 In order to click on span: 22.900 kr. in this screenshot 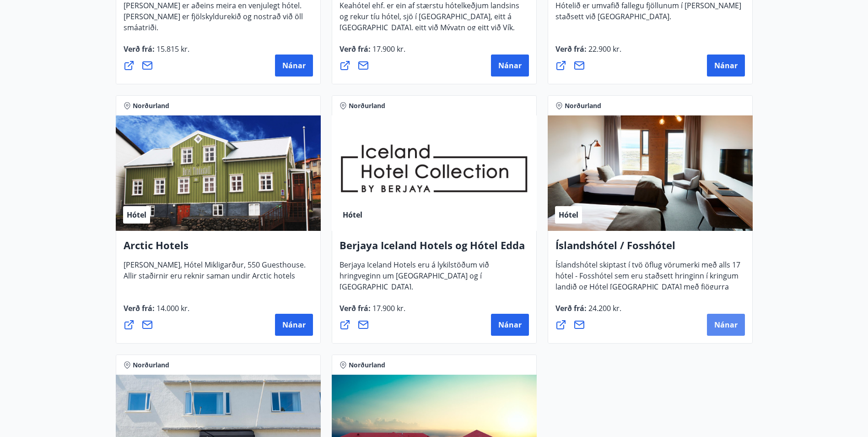, I will do `click(604, 49)`.